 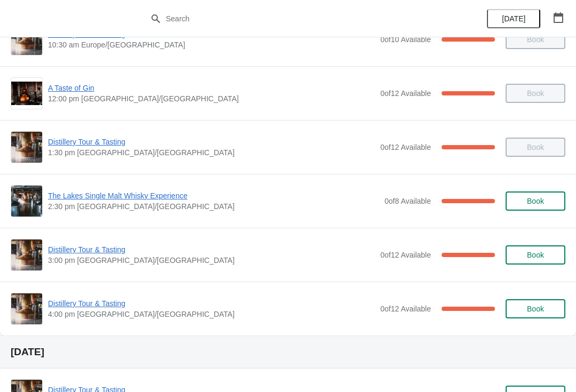 I want to click on img: The Lakes Single Malt Whisky Experience | | 2:30 pm Europe/London, so click(x=27, y=201).